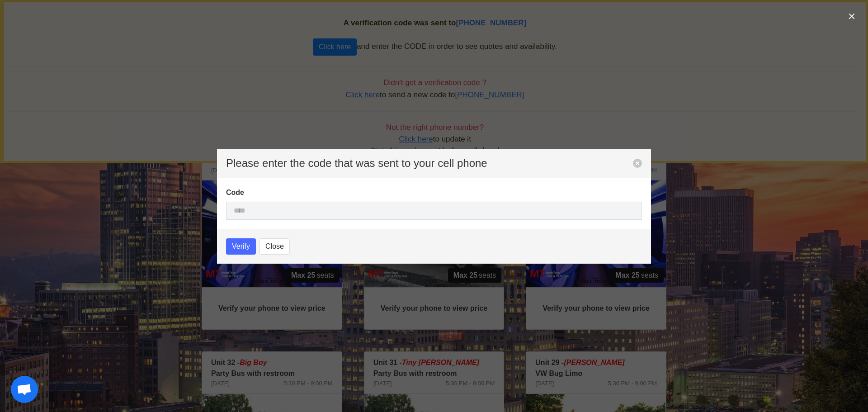 The image size is (868, 412). Describe the element at coordinates (241, 247) in the screenshot. I see `span: Verify` at that location.